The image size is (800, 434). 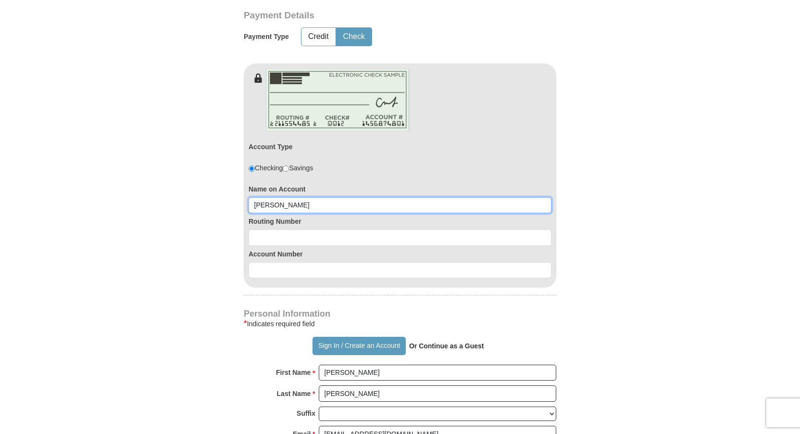 I want to click on h5: Payment Type, so click(x=266, y=37).